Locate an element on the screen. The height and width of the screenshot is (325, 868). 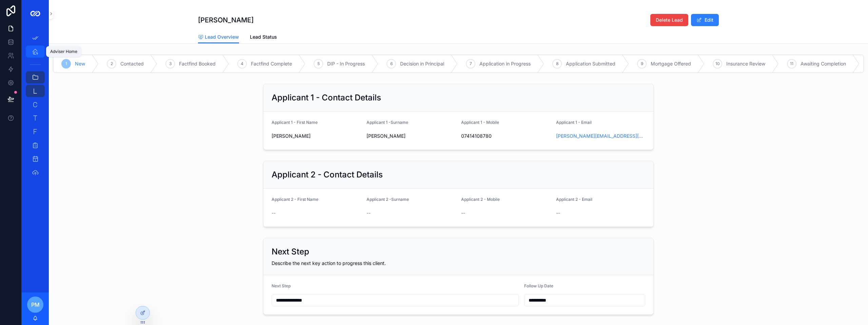
h2: Next Step is located at coordinates (290, 252).